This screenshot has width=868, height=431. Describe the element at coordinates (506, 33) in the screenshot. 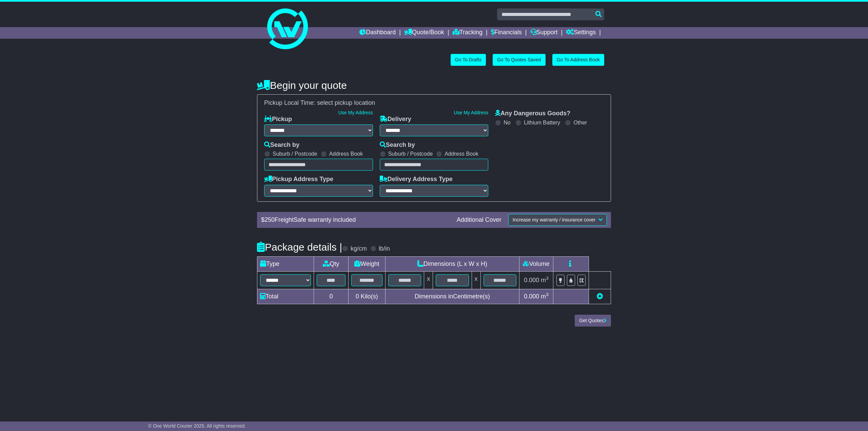

I see `a: Financials` at that location.